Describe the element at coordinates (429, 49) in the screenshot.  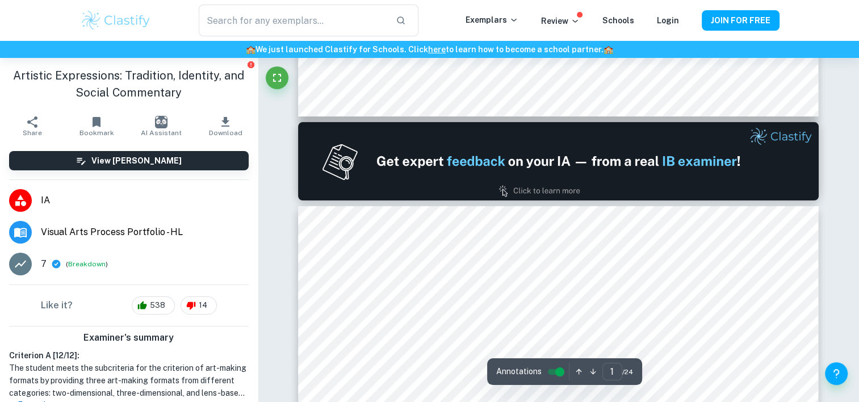
I see `h6: We just launched Clastify for Schools. Click to learn how to become a school partner.` at that location.